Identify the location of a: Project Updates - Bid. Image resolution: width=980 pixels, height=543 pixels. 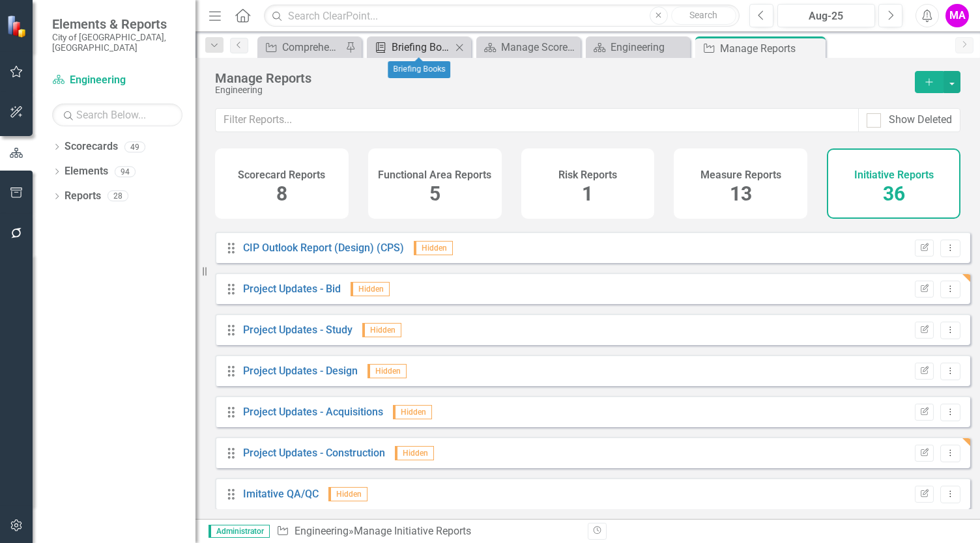
(292, 288).